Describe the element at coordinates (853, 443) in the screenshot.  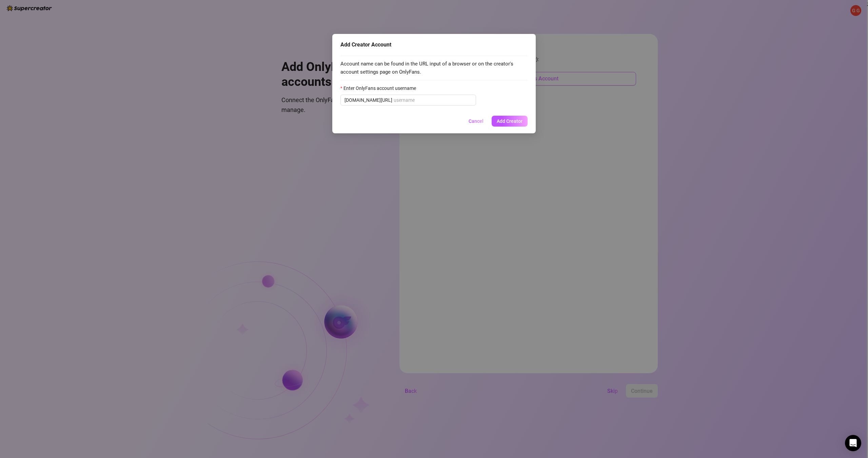
I see `div: Open Intercom Messenger` at that location.